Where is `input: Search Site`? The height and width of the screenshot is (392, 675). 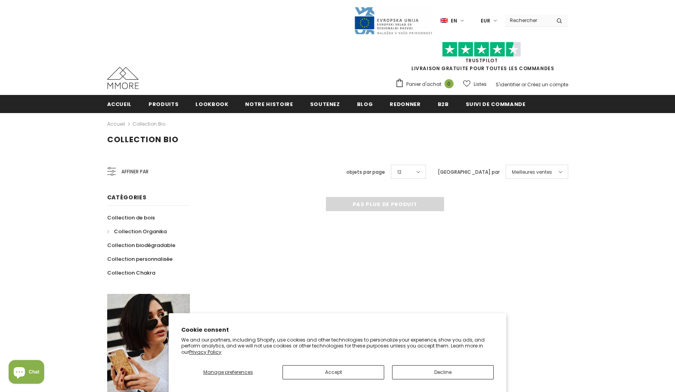
input: Search Site is located at coordinates (527, 20).